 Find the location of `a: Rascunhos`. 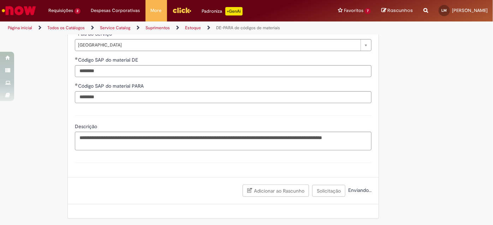

a: Rascunhos is located at coordinates (397, 11).